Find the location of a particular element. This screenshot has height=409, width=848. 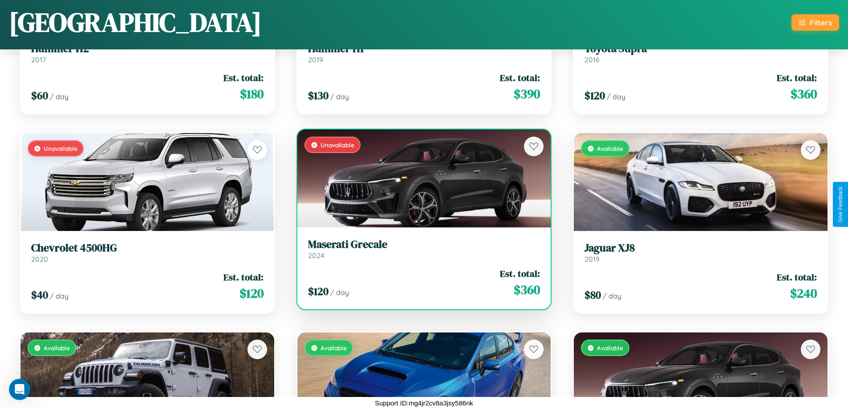

span: 2017 is located at coordinates (38, 60).